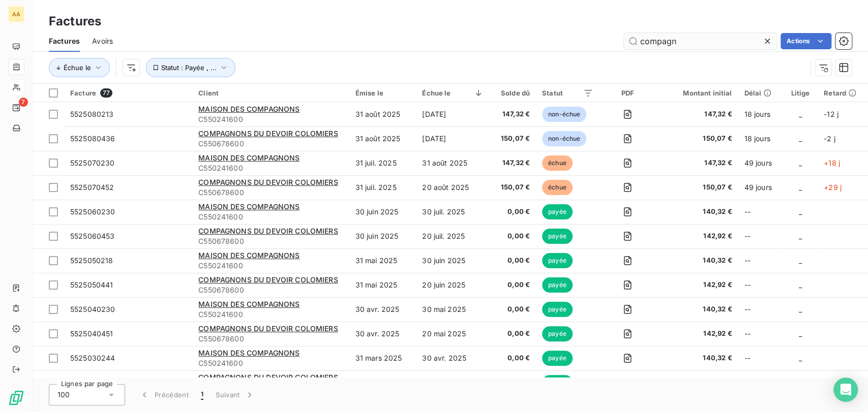  What do you see at coordinates (93, 162) in the screenshot?
I see `span: 5525070230` at bounding box center [93, 162].